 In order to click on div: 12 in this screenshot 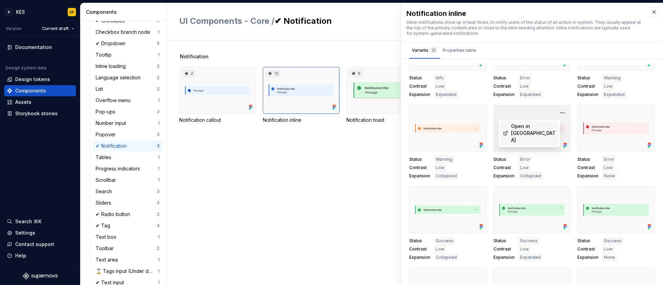, I will do `click(273, 74)`.